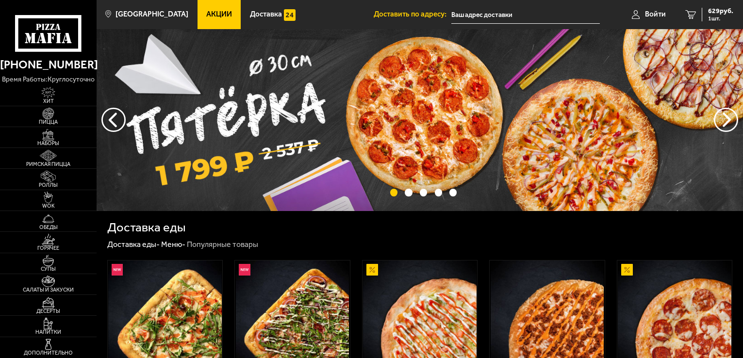 This screenshot has height=358, width=743. I want to click on button: предыдущий, so click(726, 120).